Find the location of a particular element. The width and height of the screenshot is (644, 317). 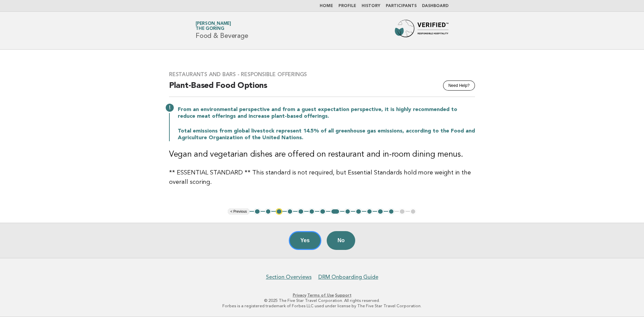

button: 3 is located at coordinates (279, 212).